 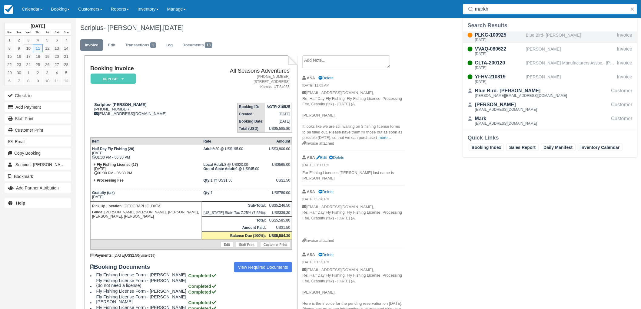 I want to click on div: YFHV-210819, so click(x=499, y=77).